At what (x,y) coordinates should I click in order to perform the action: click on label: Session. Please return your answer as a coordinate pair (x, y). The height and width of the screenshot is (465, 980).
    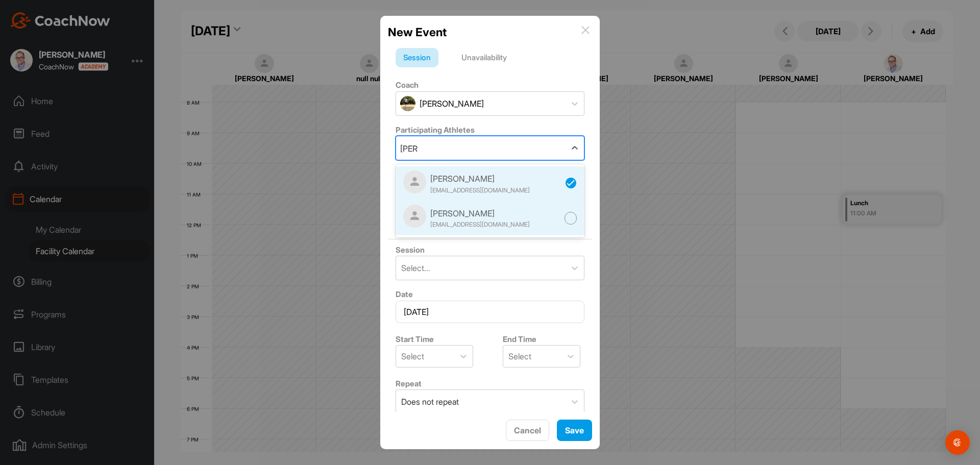
    Looking at the image, I should click on (410, 249).